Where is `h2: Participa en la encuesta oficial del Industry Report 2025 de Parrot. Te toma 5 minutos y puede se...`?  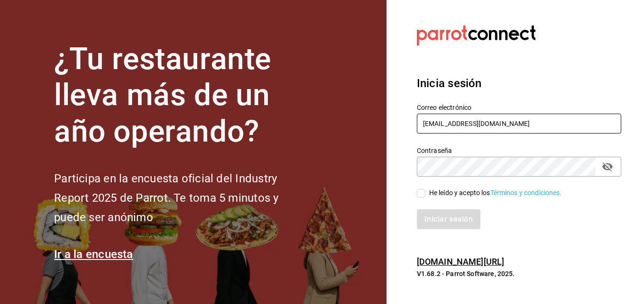
h2: Participa en la encuesta oficial del Industry Report 2025 de Parrot. Te toma 5 minutos y puede se... is located at coordinates (182, 198).